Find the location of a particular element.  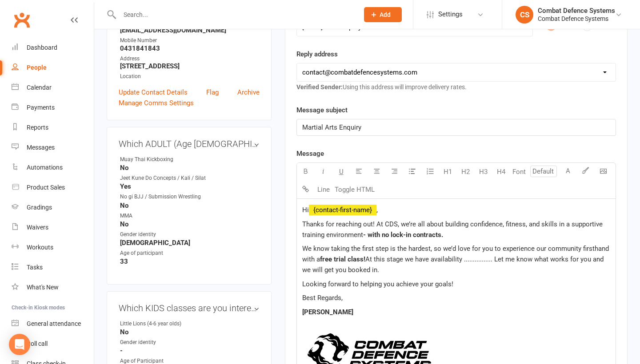

div: Product Sales is located at coordinates (46, 187).